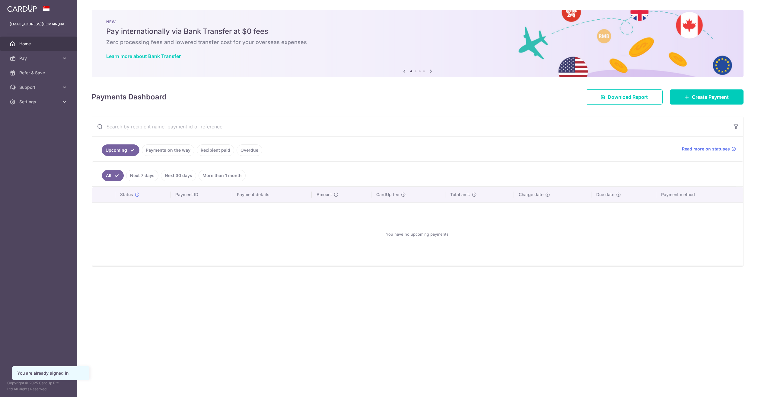 Image resolution: width=758 pixels, height=397 pixels. I want to click on a: Overdue, so click(249, 150).